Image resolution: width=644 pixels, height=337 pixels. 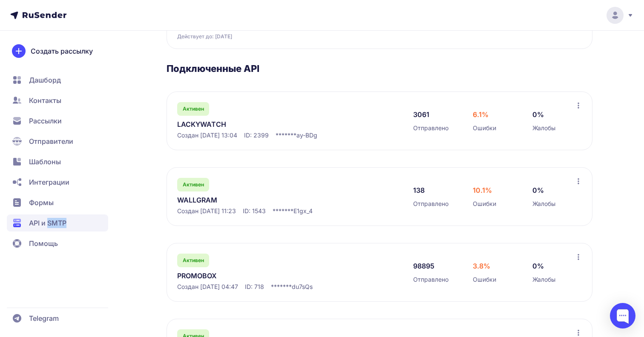 What do you see at coordinates (380, 68) in the screenshot?
I see `h3: Подключенные API` at bounding box center [380, 68].